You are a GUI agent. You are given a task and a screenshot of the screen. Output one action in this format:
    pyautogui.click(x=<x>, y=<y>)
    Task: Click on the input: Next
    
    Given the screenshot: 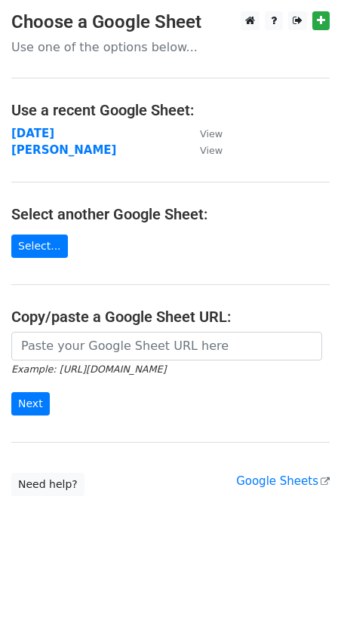 What is the action you would take?
    pyautogui.click(x=30, y=403)
    